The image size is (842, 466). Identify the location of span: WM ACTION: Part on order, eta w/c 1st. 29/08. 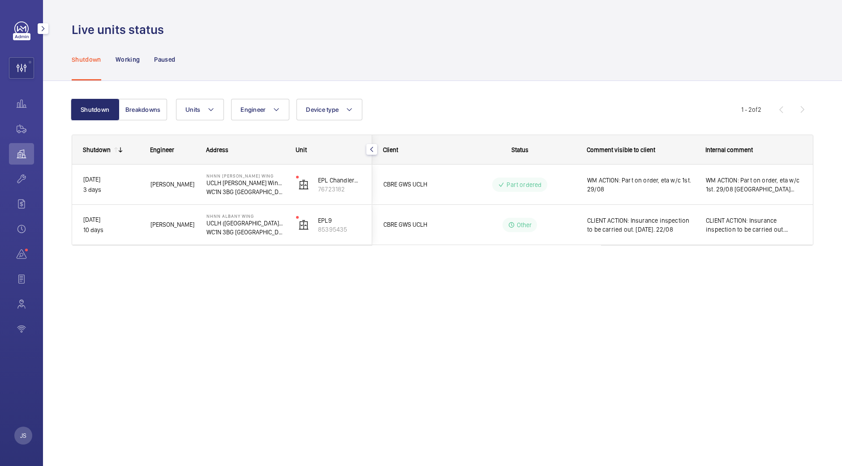
(640, 185).